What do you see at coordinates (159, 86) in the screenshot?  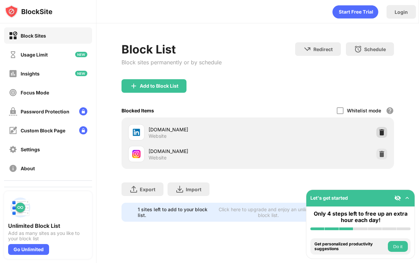 I see `div: Add to Block List` at bounding box center [159, 86].